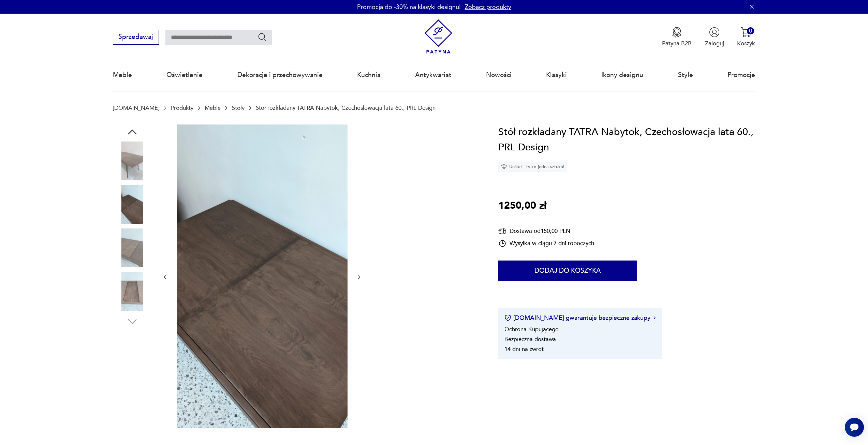 This screenshot has height=445, width=868. I want to click on a: Promocje, so click(742, 75).